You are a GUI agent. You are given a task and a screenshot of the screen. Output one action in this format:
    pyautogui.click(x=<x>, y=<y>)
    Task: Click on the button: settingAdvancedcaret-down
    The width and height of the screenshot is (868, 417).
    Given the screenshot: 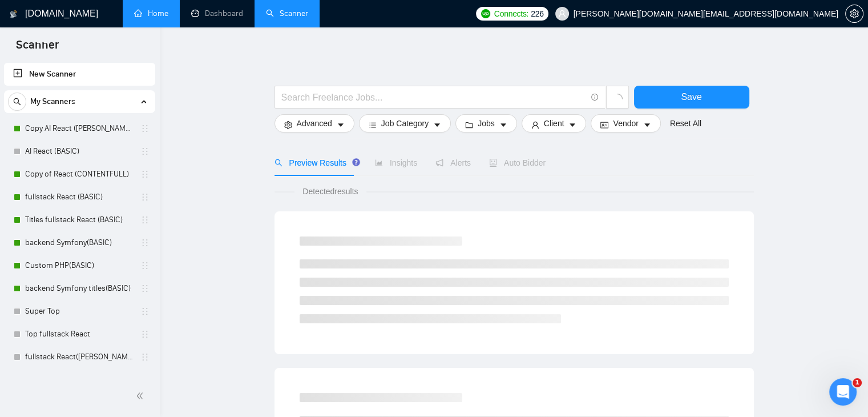 What is the action you would take?
    pyautogui.click(x=314, y=123)
    